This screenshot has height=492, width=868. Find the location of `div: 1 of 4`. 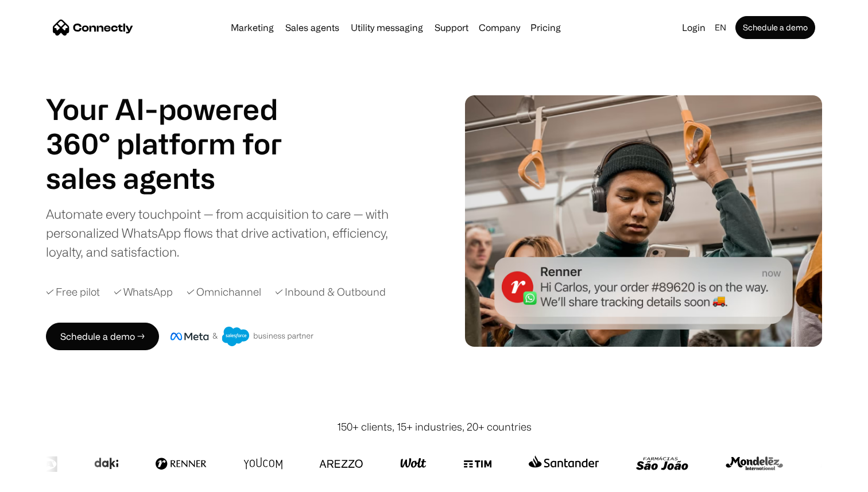

div: 1 of 4 is located at coordinates (178, 178).